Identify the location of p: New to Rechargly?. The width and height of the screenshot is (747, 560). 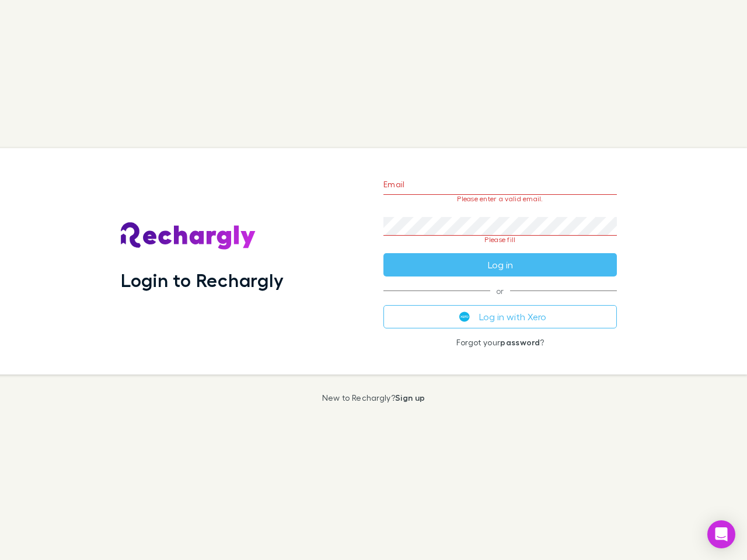
(374, 398).